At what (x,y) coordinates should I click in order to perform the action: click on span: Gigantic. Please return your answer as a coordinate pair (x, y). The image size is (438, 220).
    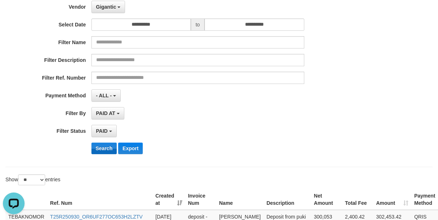
    Looking at the image, I should click on (106, 7).